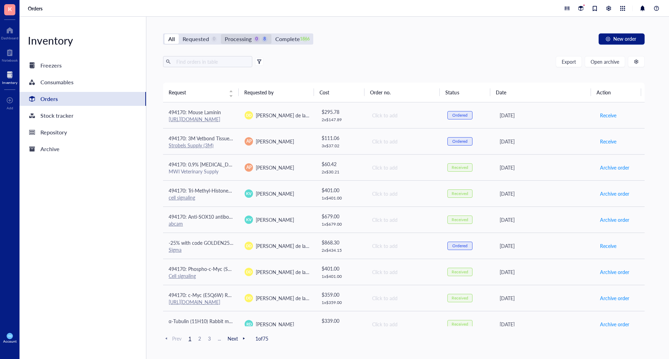 The height and width of the screenshot is (359, 669). What do you see at coordinates (191, 145) in the screenshot?
I see `a: Strobels Supply (3M)` at bounding box center [191, 145].